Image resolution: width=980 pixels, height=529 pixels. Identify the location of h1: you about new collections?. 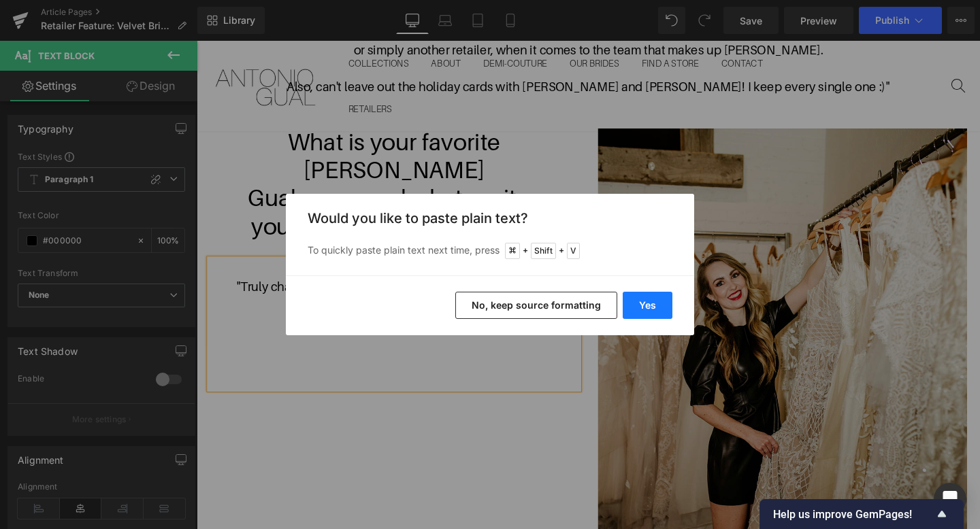
(208, 195).